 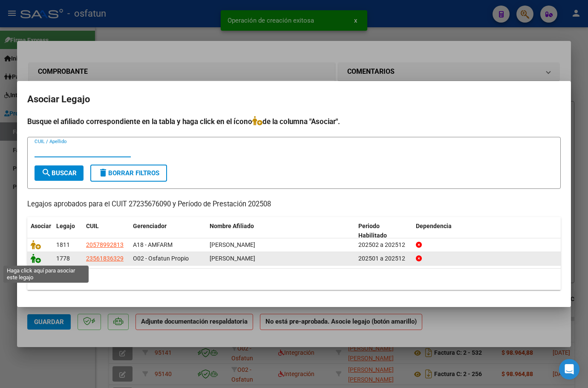 I want to click on datatable-header-cell: Nombre Afiliado, so click(x=281, y=231).